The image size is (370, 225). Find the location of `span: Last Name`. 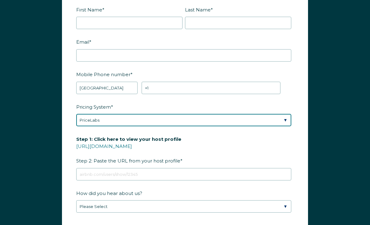

span: Last Name is located at coordinates (198, 10).